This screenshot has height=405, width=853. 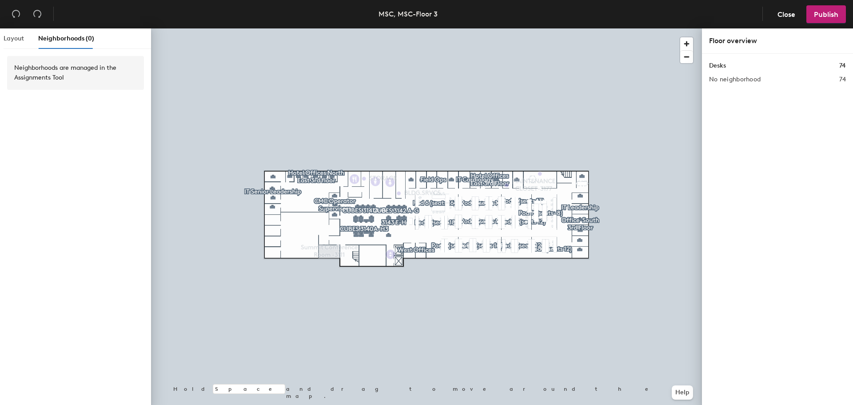 What do you see at coordinates (786, 14) in the screenshot?
I see `button: Close` at bounding box center [786, 14].